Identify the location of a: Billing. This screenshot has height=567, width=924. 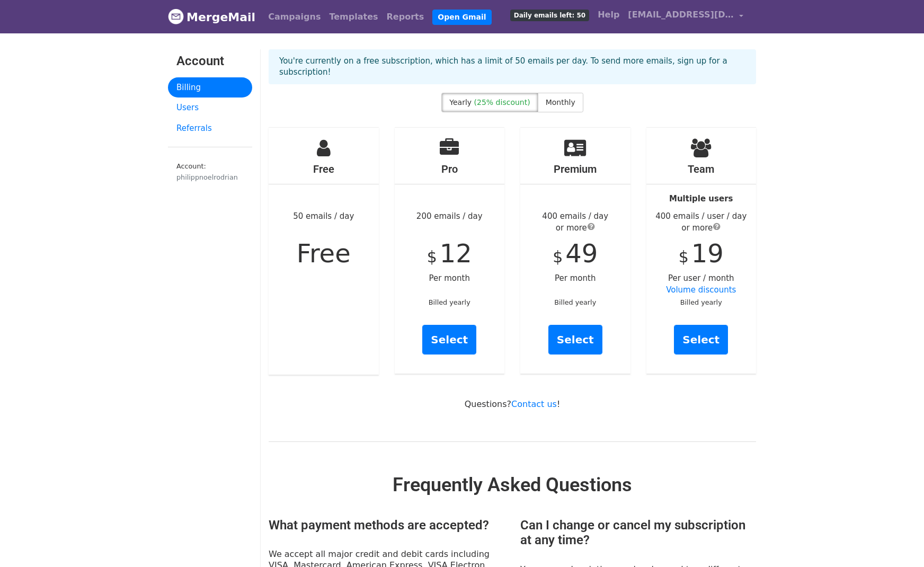
(210, 87).